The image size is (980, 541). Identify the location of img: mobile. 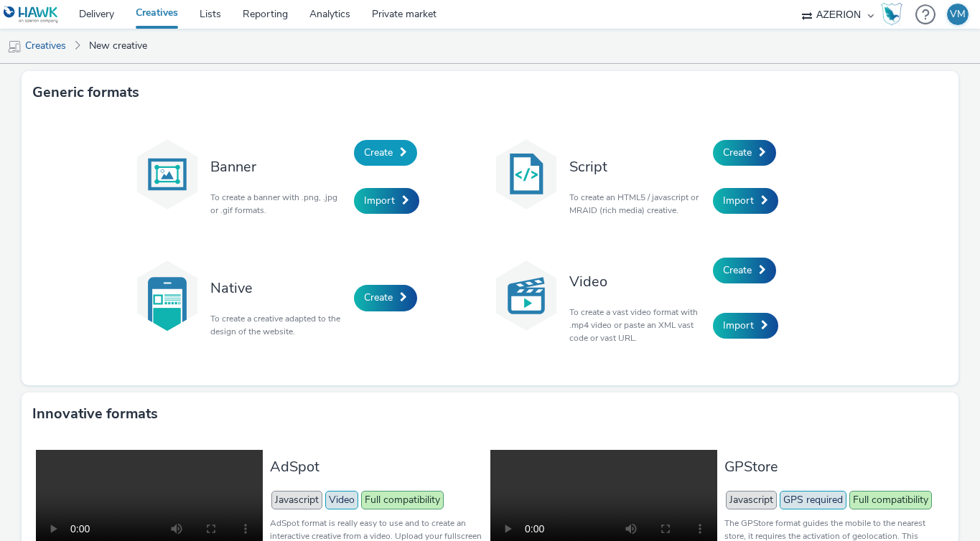
(14, 46).